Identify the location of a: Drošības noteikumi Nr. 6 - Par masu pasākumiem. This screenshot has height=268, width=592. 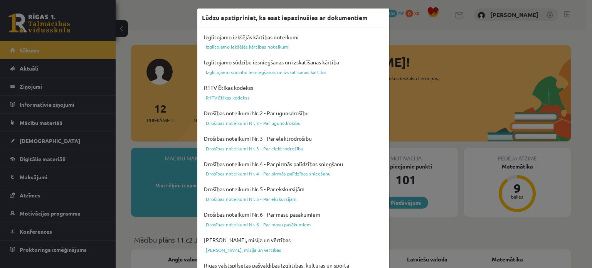
(293, 224).